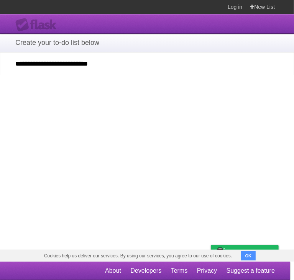 Image resolution: width=294 pixels, height=280 pixels. Describe the element at coordinates (147, 43) in the screenshot. I see `h1: Create your to-do list below` at that location.